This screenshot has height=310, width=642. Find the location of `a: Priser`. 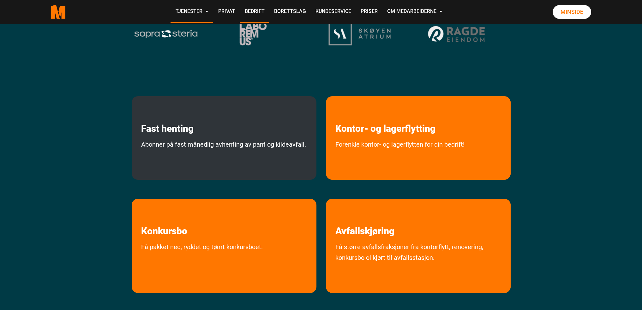

a: Priser is located at coordinates (369, 12).